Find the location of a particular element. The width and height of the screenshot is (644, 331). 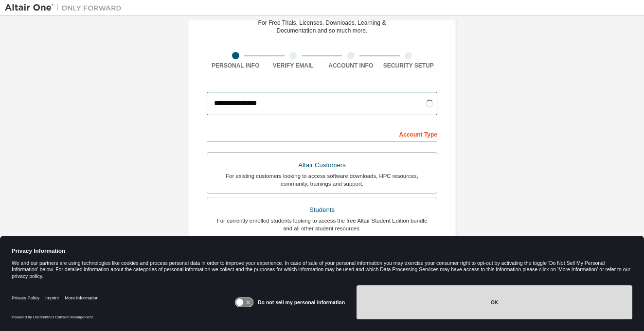

div: For existing customers looking to access software downloads, HPC resources, community, trainings ... is located at coordinates (322, 180).